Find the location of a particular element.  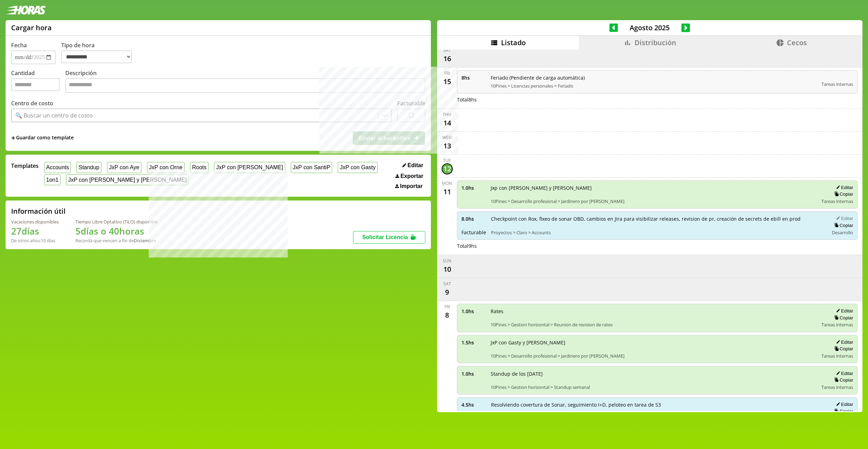

h1: Cargar hora is located at coordinates (31, 28).